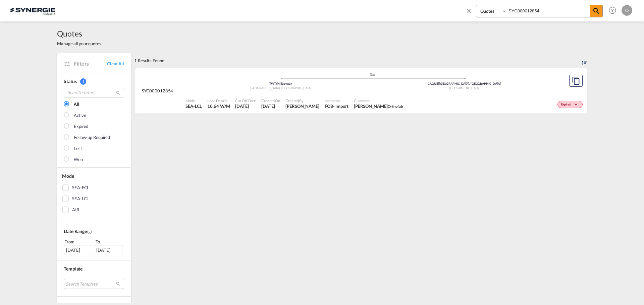  I want to click on div: All, so click(76, 104).